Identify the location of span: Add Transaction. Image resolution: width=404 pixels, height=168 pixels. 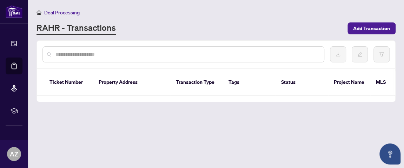
(371, 28).